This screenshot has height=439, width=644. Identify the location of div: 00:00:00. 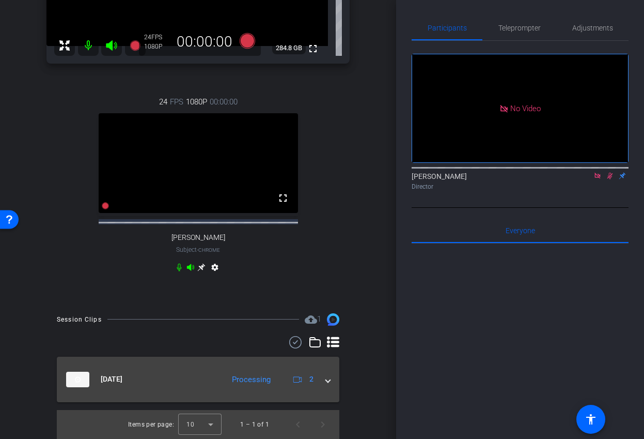
(205, 42).